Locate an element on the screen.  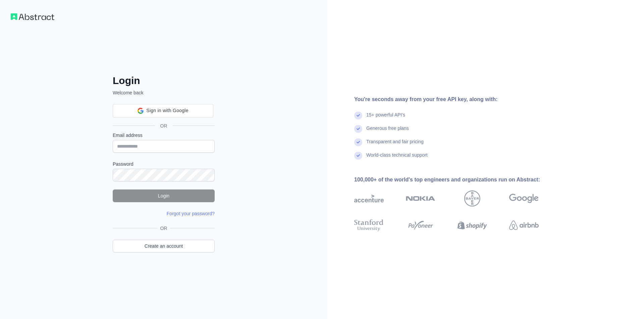
div: 100,000+ of the world's top engineers and organizations run on Abstract: is located at coordinates (457, 180).